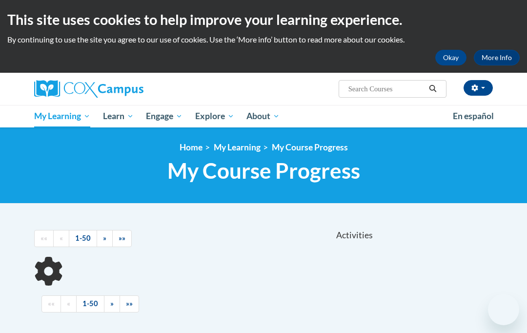 The image size is (527, 333). What do you see at coordinates (164, 116) in the screenshot?
I see `span: Engage` at bounding box center [164, 116].